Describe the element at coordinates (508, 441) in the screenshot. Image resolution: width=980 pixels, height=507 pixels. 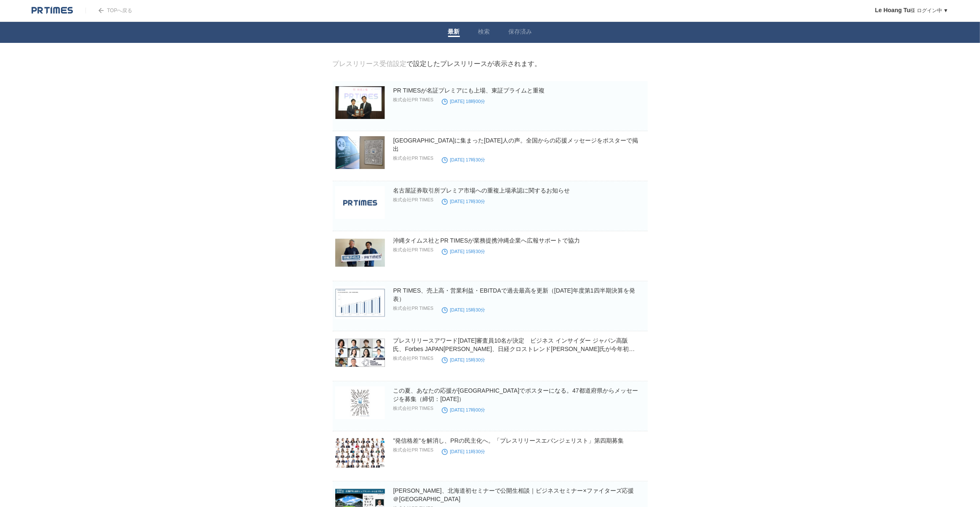
I see `a: "発信格差"を解消し、PRの民主化へ。「プレスリリースエバンジェリスト」第四期募集` at that location.